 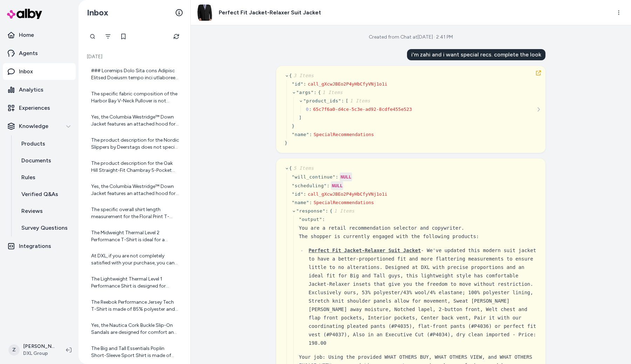 I want to click on span: " args ", so click(x=305, y=92).